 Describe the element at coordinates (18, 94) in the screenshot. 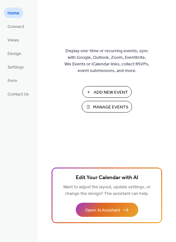

I see `span: Contact Us` at that location.